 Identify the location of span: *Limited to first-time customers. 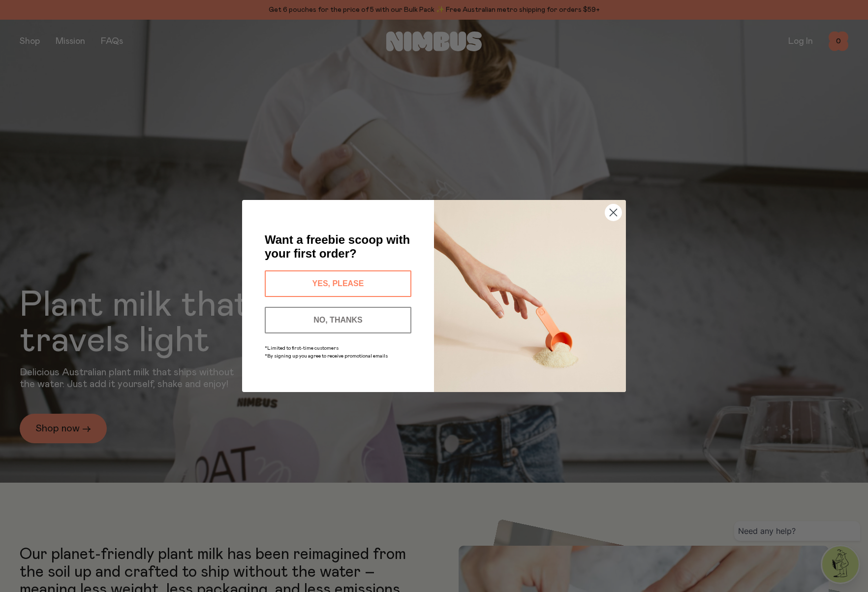
(301, 348).